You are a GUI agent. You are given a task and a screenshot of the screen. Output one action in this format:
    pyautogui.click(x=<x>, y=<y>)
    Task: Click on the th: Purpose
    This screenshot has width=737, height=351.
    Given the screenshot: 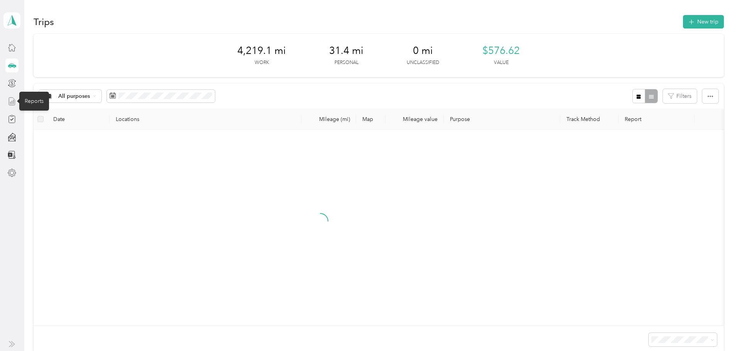 What is the action you would take?
    pyautogui.click(x=502, y=119)
    